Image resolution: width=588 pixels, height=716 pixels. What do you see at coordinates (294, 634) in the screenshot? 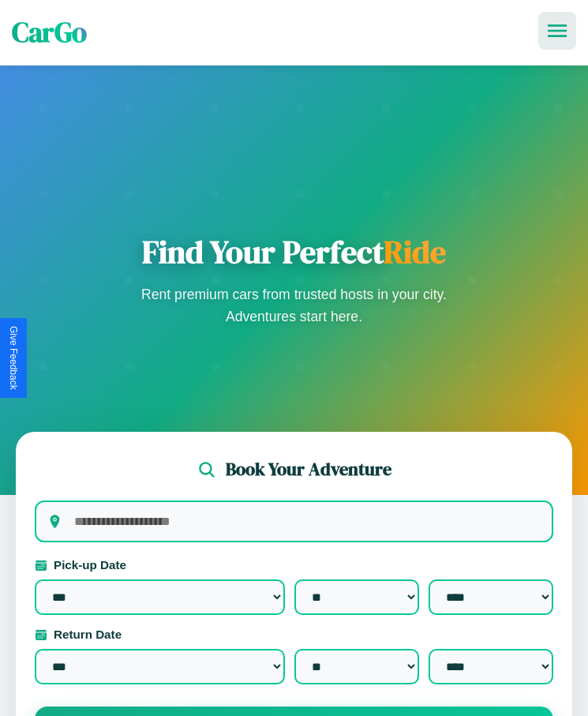
I see `label: Return Date` at bounding box center [294, 634].